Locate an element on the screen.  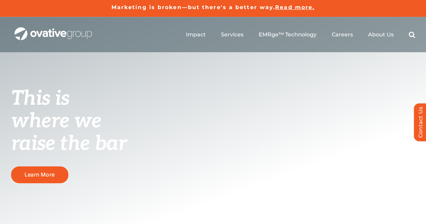
span: EMRge™ Technology is located at coordinates (288, 35).